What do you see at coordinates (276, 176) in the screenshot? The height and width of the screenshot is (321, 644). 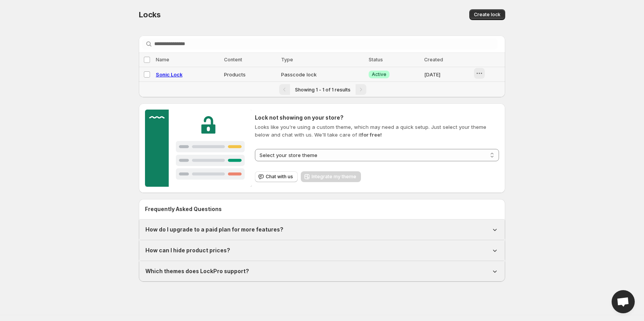 I see `button: Chat with us` at bounding box center [276, 176].